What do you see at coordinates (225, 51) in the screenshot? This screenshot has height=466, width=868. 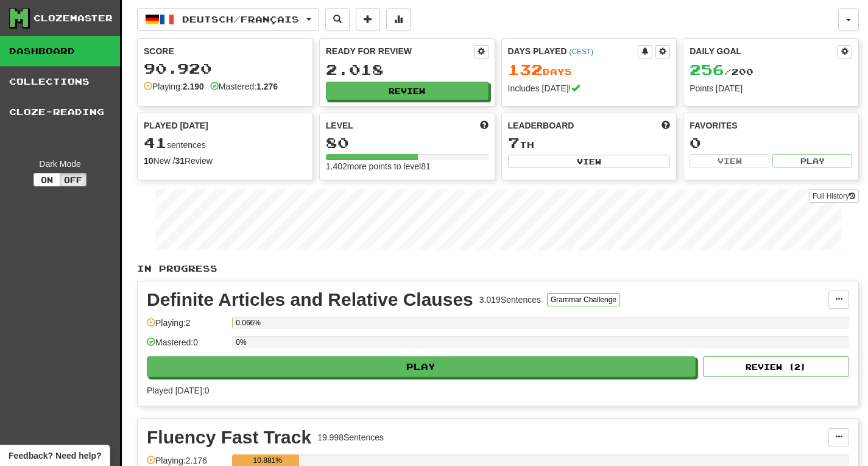 I see `div: Score` at bounding box center [225, 51].